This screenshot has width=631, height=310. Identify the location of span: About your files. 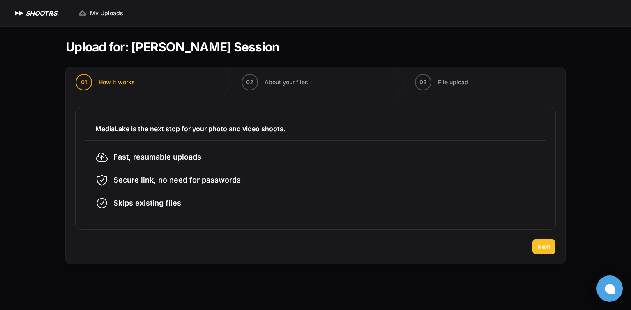
(286, 82).